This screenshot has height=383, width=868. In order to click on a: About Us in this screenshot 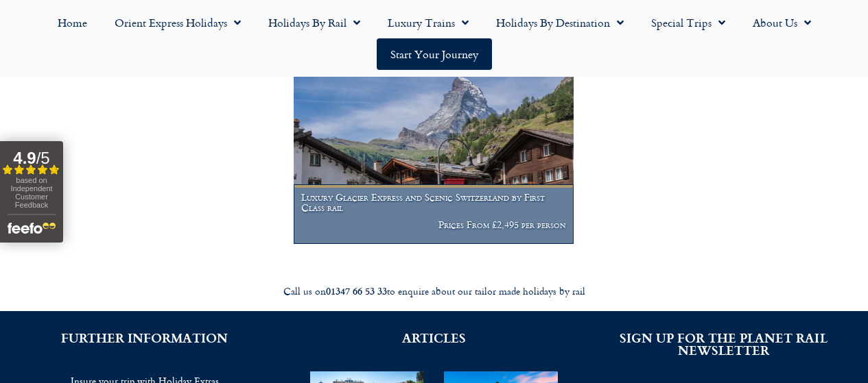, I will do `click(781, 23)`.